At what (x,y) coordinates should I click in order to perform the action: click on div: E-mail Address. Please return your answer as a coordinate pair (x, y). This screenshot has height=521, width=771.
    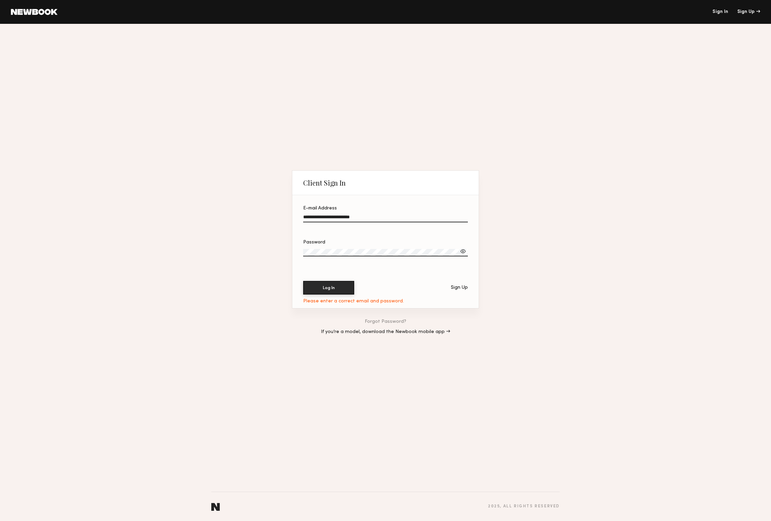
    Looking at the image, I should click on (386, 208).